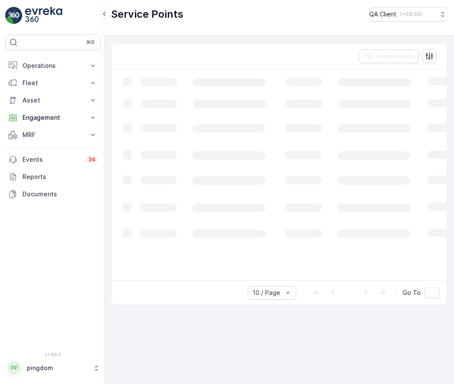 The height and width of the screenshot is (384, 454). I want to click on p: Reports, so click(60, 177).